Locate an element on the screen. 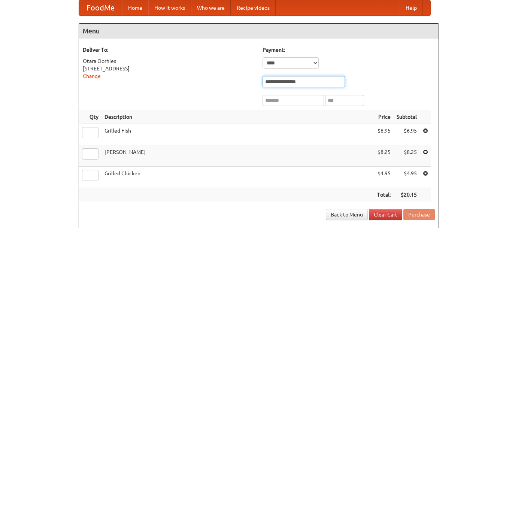 This screenshot has width=509, height=530. td: Grilled Fish is located at coordinates (238, 134).